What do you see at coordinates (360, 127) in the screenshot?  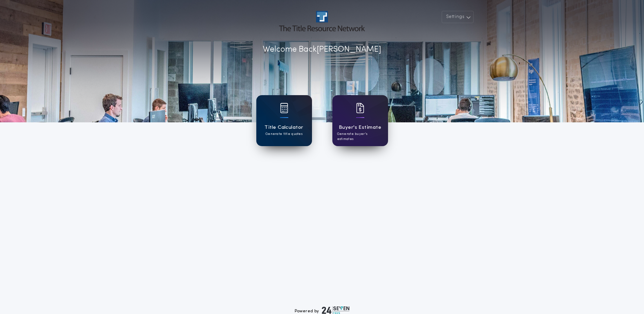 I see `h1: Buyer's Estimate` at bounding box center [360, 127].